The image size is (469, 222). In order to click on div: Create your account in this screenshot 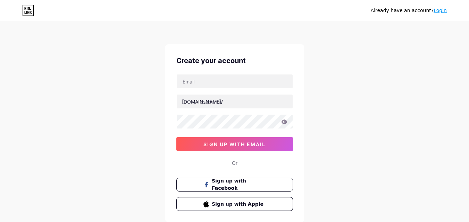, I will do `click(234, 61)`.